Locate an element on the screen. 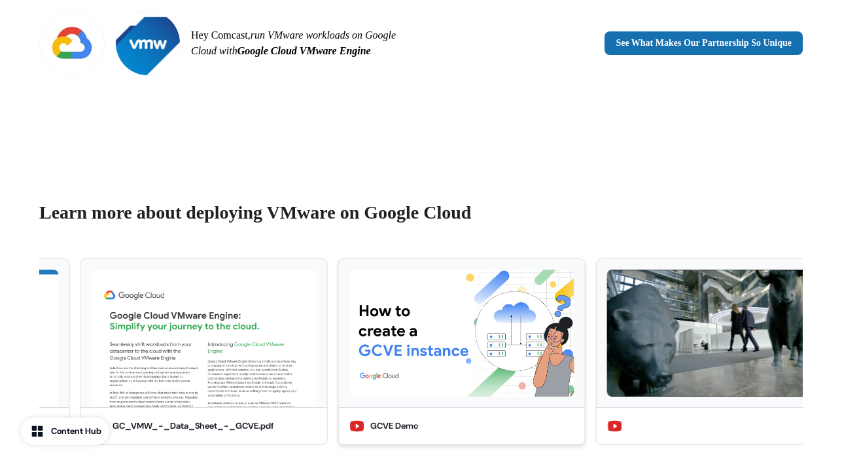 This screenshot has height=466, width=842. div: GC_VMW_-_Data_Sheet_-_GCVE.pdf is located at coordinates (193, 426).